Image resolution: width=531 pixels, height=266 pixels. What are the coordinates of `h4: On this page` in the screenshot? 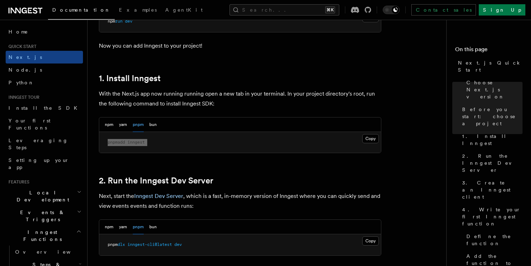 It's located at (489, 51).